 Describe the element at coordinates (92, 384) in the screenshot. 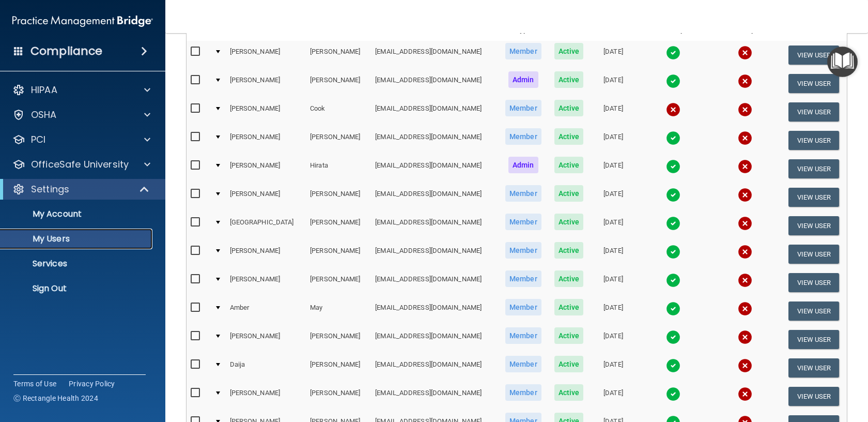

I see `a: Privacy Policy` at that location.